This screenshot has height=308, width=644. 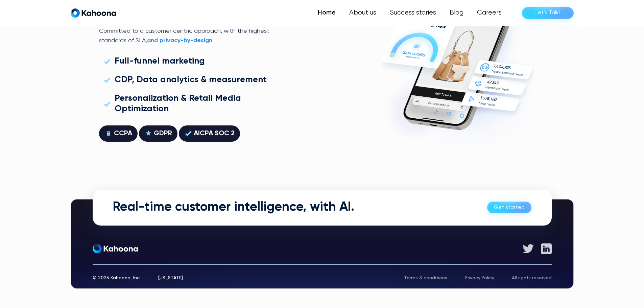 I want to click on a: Terms & conditions, so click(x=426, y=278).